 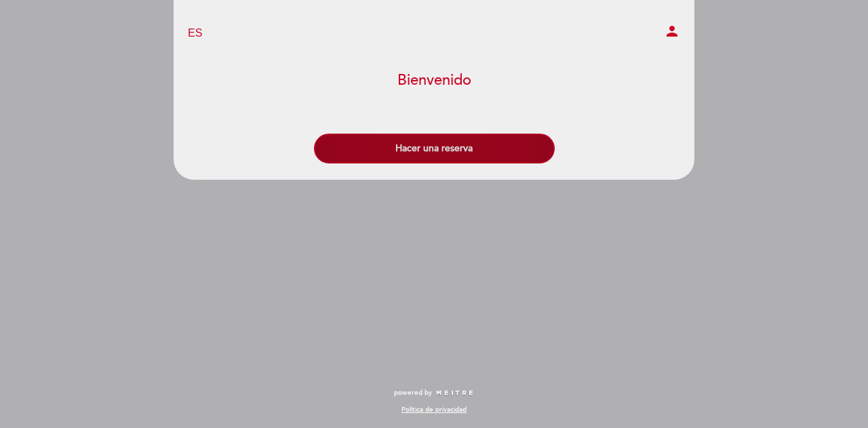 What do you see at coordinates (434, 409) in the screenshot?
I see `a: Política de privacidad` at bounding box center [434, 409].